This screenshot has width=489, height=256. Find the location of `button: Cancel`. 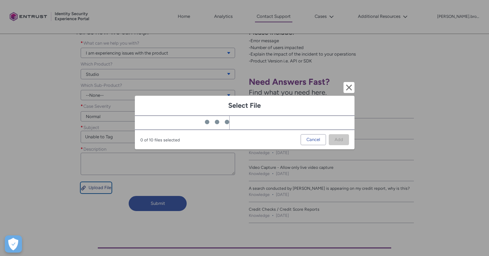

button: Cancel is located at coordinates (313, 140).